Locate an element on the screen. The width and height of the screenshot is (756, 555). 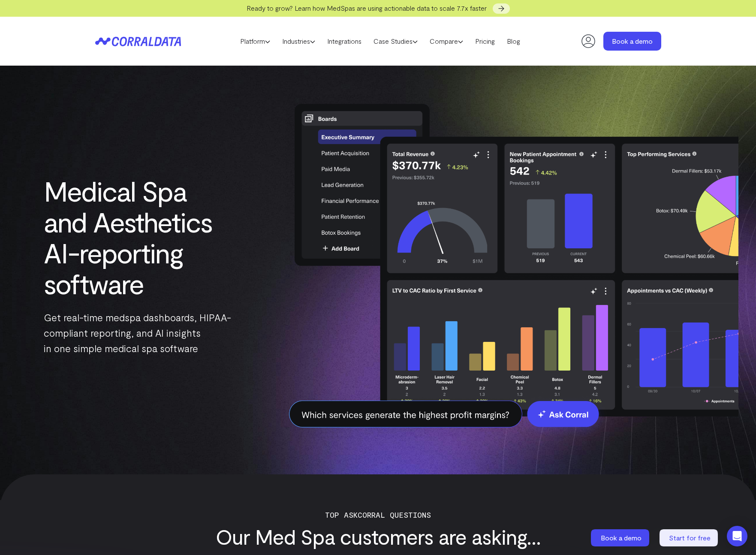
span: Book a demo is located at coordinates (621, 538).